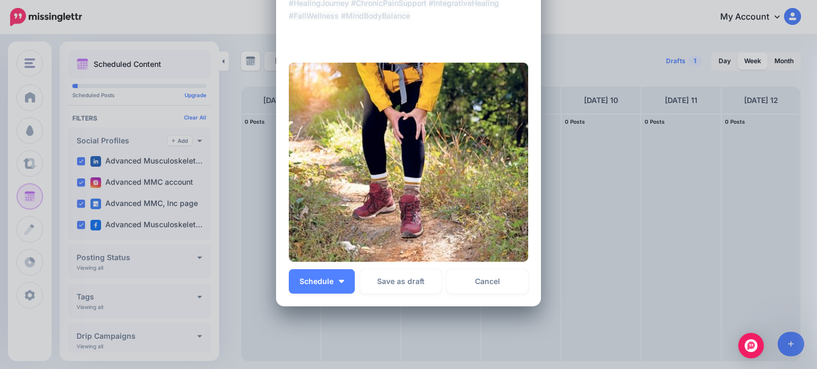 This screenshot has height=369, width=817. What do you see at coordinates (400, 282) in the screenshot?
I see `button: Save as draft` at bounding box center [400, 282].